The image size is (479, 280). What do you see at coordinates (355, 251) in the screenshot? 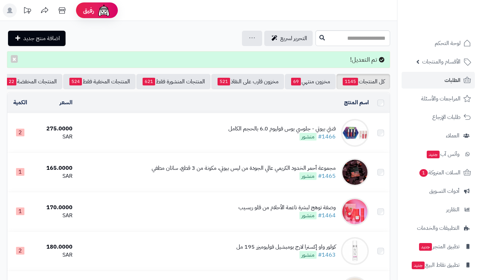
I see `img: كولور واو إكسترا لارج بومبشيل فوليوميزر 195 مل` at bounding box center [355, 251].